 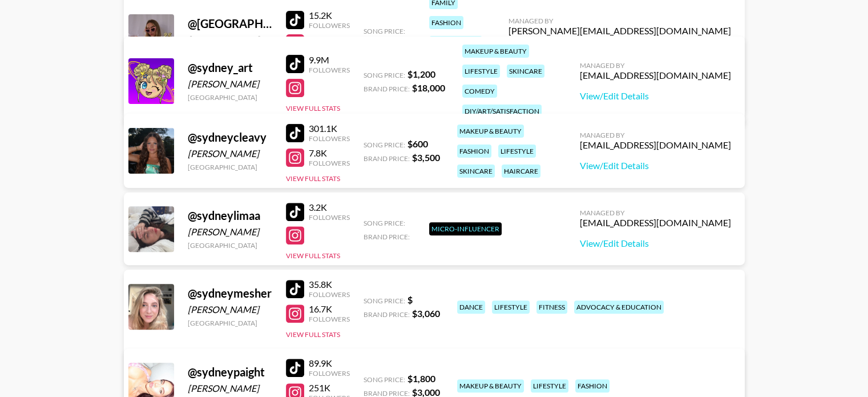 What do you see at coordinates (230, 372) in the screenshot?
I see `div: @ sydneypaight` at bounding box center [230, 372].